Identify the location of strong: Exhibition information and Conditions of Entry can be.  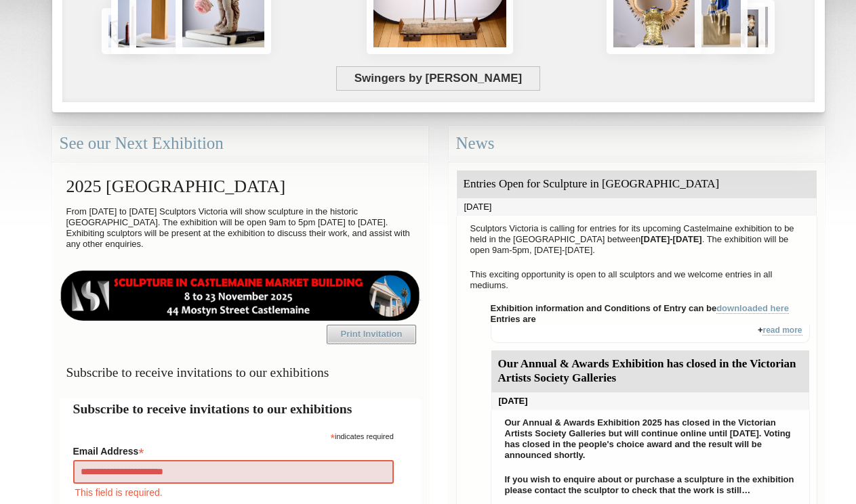
(640, 309).